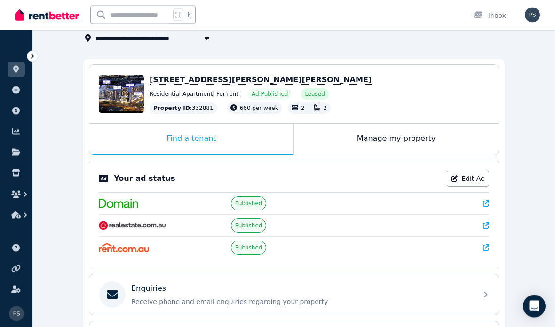 The width and height of the screenshot is (555, 327). I want to click on span: 660 per week, so click(259, 109).